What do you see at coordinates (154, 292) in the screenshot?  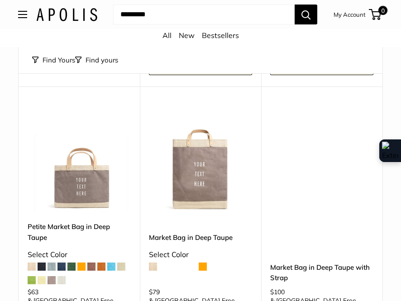 I see `span: $79` at bounding box center [154, 292].